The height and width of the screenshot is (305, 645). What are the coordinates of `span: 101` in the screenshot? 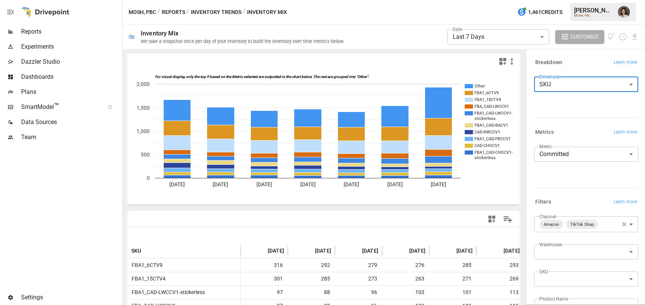 It's located at (453, 292).